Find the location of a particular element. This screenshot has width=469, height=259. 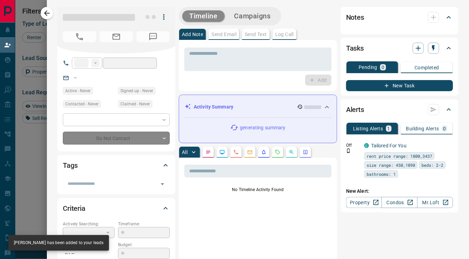

button: New Task is located at coordinates (400, 86).